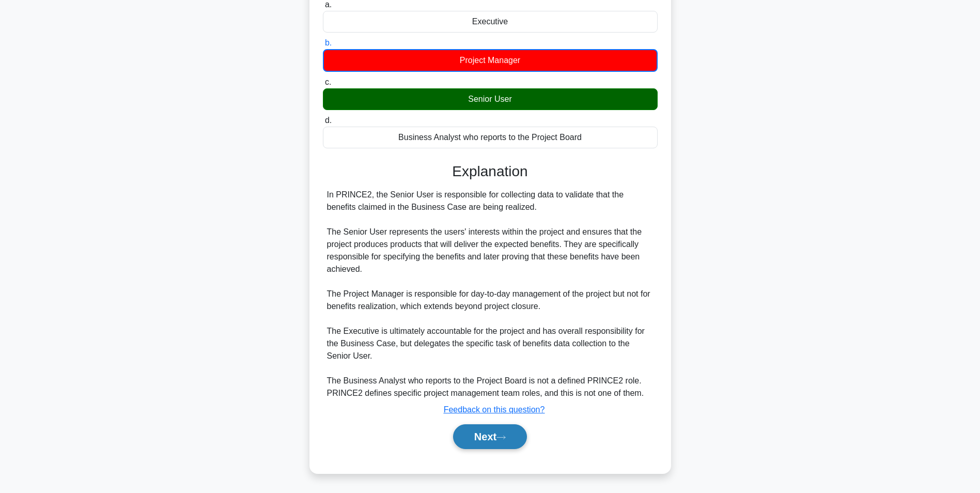 The width and height of the screenshot is (980, 493). Describe the element at coordinates (490, 137) in the screenshot. I see `div: Business Analyst who reports to the Project Board` at that location.